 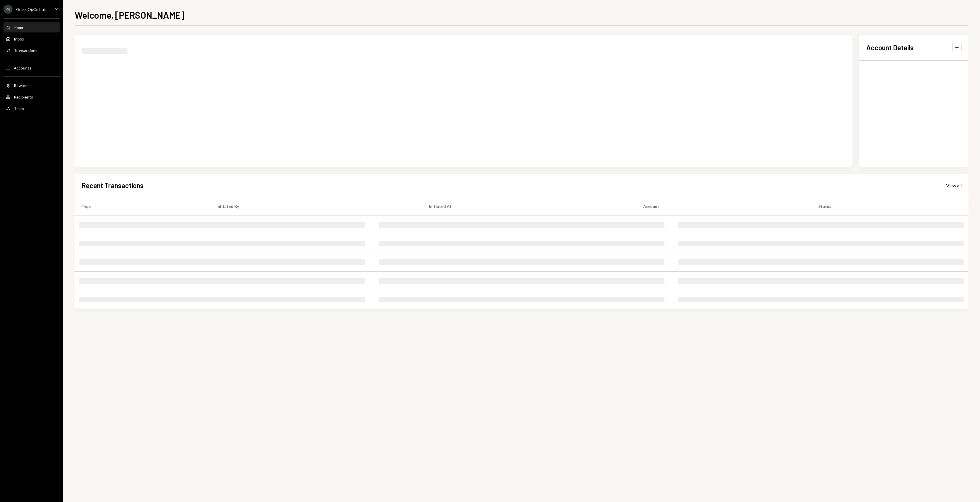 I want to click on th: Account, so click(x=724, y=206).